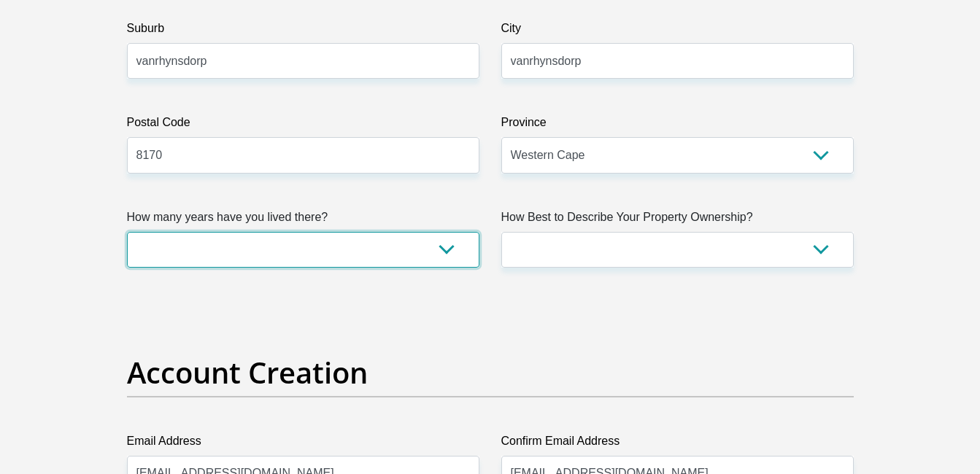 This screenshot has width=980, height=474. I want to click on input: Suburb, so click(303, 60).